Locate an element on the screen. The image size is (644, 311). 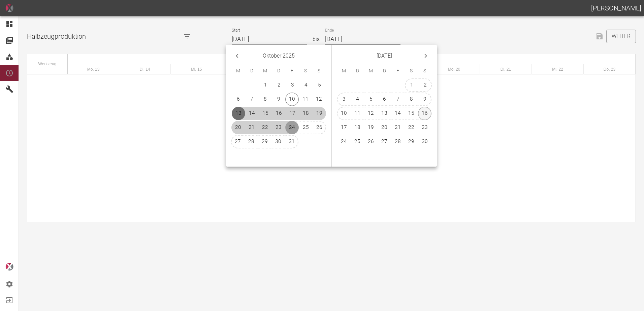
div: Mo, 20 is located at coordinates (454, 69).